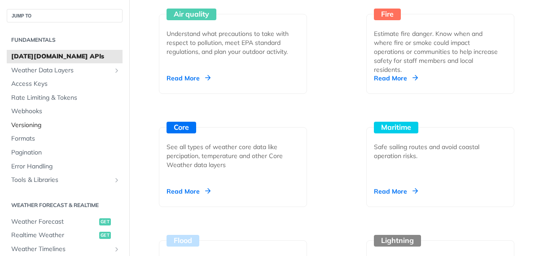  Describe the element at coordinates (61, 249) in the screenshot. I see `span: Weather Timelines` at that location.